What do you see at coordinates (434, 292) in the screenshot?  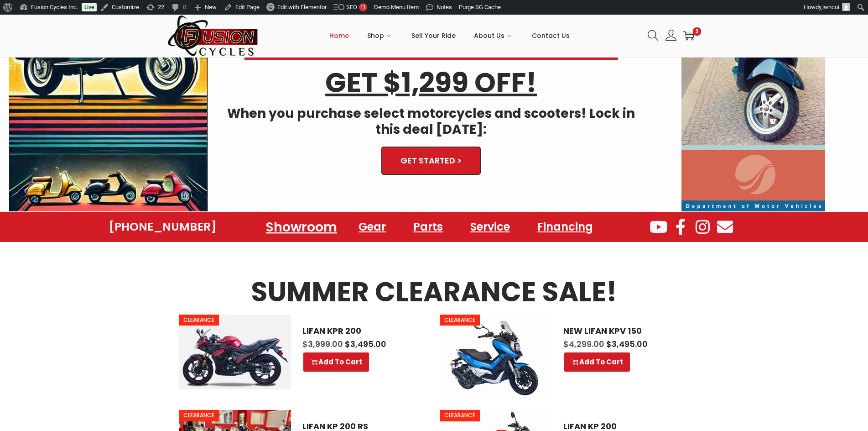 I see `h3: SUMMER CLEARANCE SALE!` at bounding box center [434, 292].